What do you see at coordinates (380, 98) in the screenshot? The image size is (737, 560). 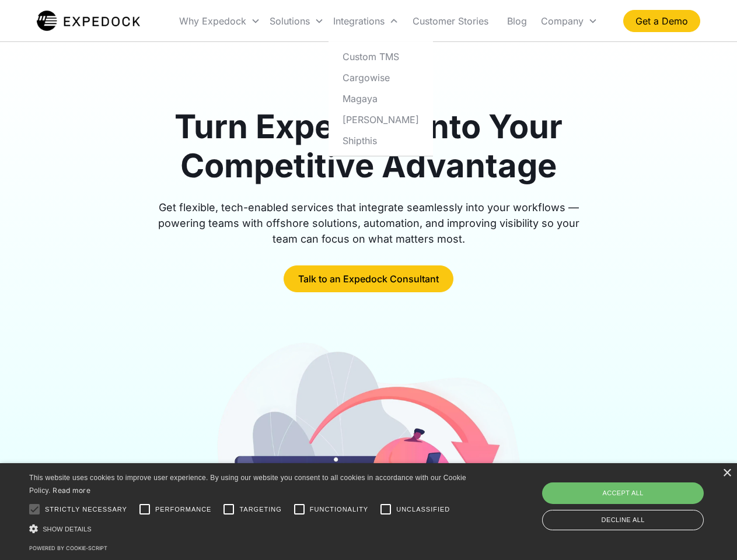 I see `a: Magaya` at bounding box center [380, 98].